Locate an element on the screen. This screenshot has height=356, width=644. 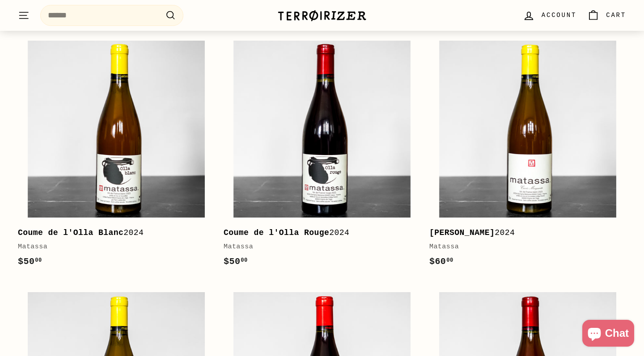
span: Cart is located at coordinates (615, 15).